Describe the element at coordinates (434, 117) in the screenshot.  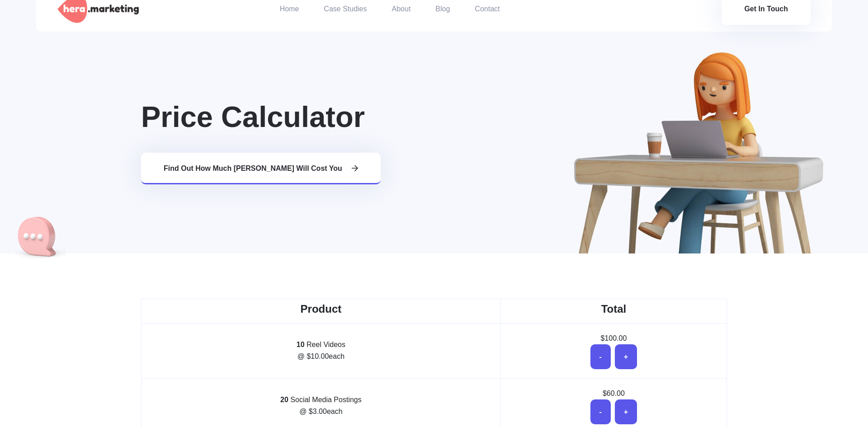
I see `h3: Price Calculator` at that location.